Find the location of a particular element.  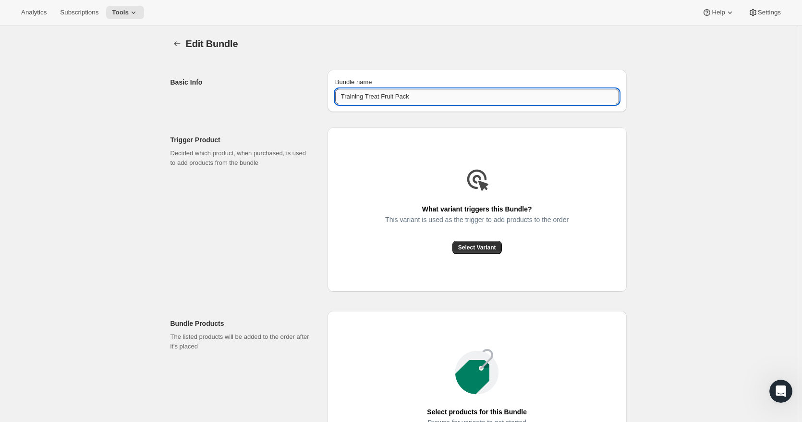

div: Recent message is located at coordinates (96, 126).